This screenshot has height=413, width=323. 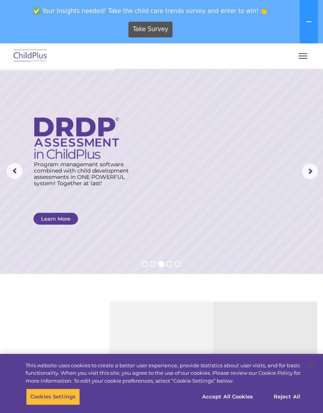 I want to click on button: Cookies Settings, so click(x=53, y=397).